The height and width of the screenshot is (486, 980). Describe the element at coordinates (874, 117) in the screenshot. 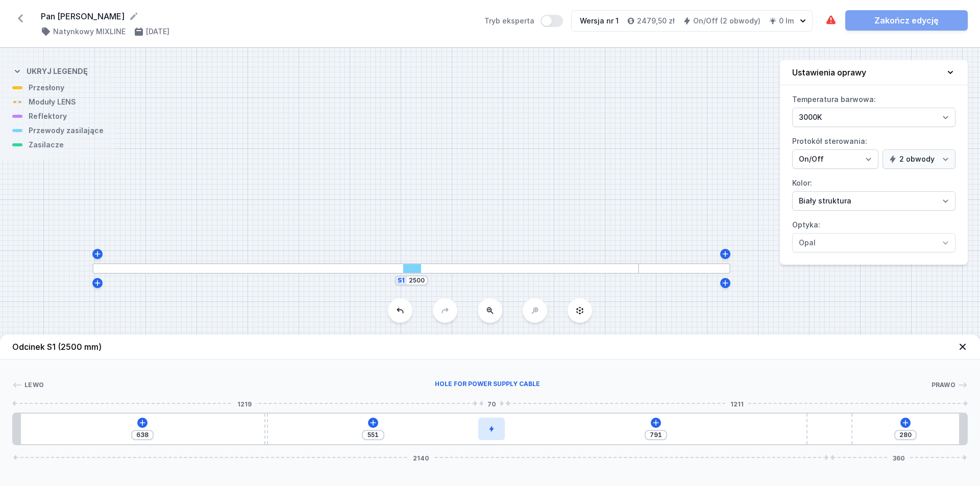

I see `select: Temperatura barwowa:` at that location.